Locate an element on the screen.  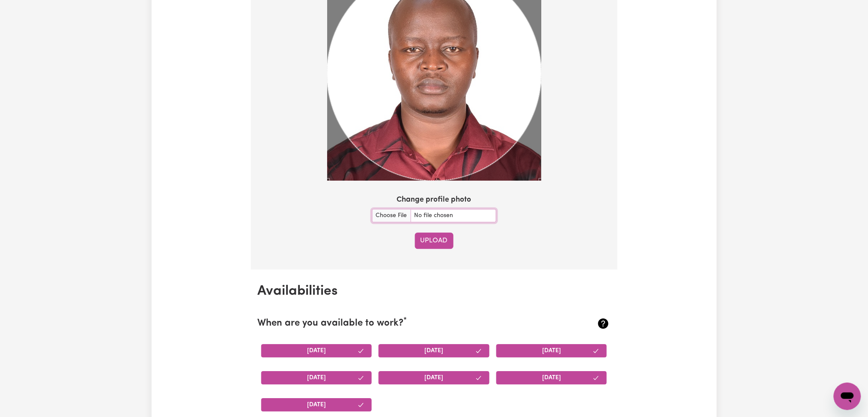
h2: When are you available to work? is located at coordinates (405, 323).